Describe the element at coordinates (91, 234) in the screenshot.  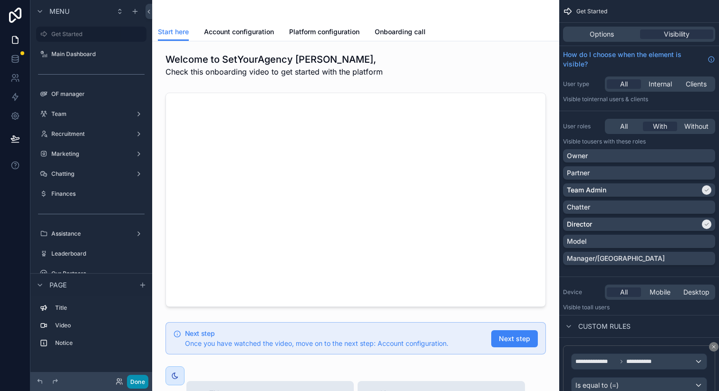
I see `a: Assistance` at that location.